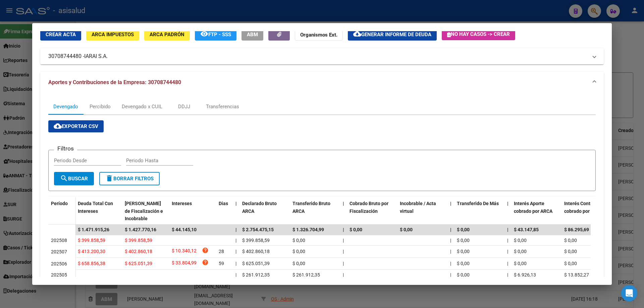 The height and width of the screenshot is (308, 644). What do you see at coordinates (576, 275) in the screenshot?
I see `span: $ 13.852,27` at bounding box center [576, 275].